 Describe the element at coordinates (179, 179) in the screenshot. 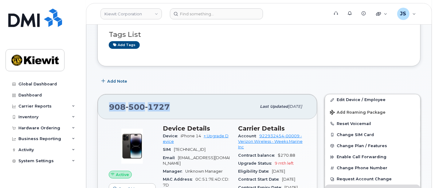

I see `span: MAC Address` at that location.